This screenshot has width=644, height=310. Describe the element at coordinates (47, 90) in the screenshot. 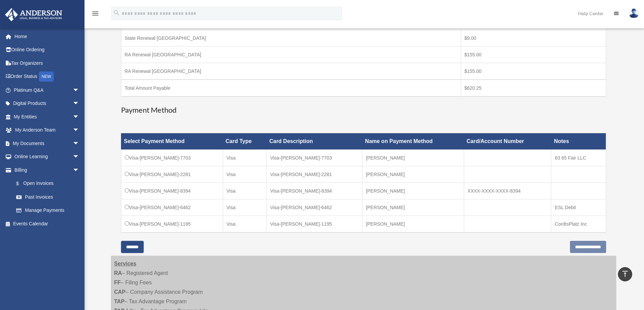

I see `a: Platinum Q&Aarrow_drop_down` at that location.